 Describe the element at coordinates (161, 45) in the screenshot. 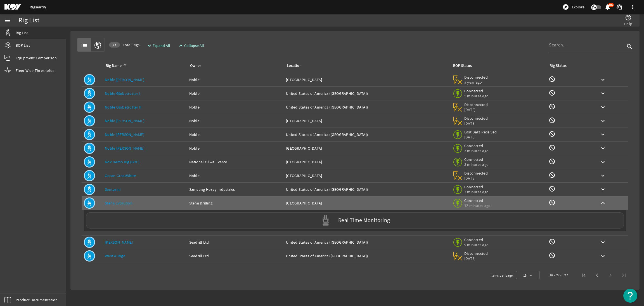

I see `span: Expand All` at that location.